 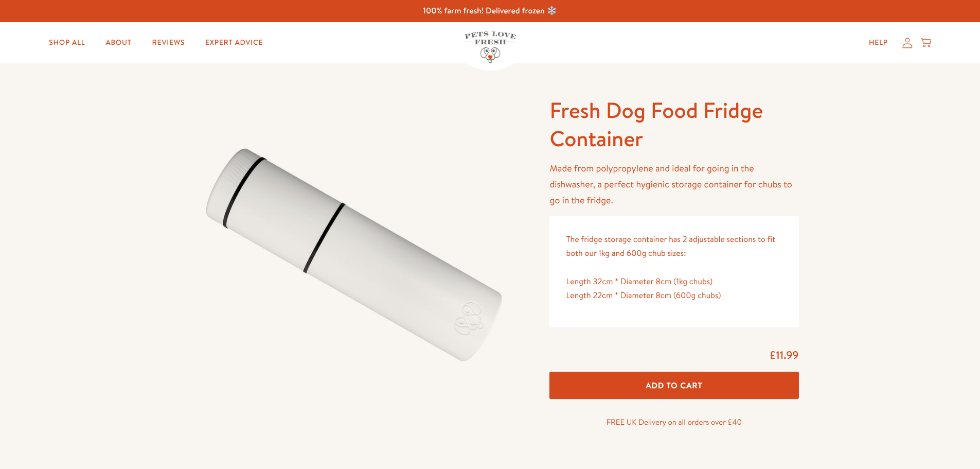 What do you see at coordinates (675, 385) in the screenshot?
I see `span: Add To Cart` at bounding box center [675, 385].